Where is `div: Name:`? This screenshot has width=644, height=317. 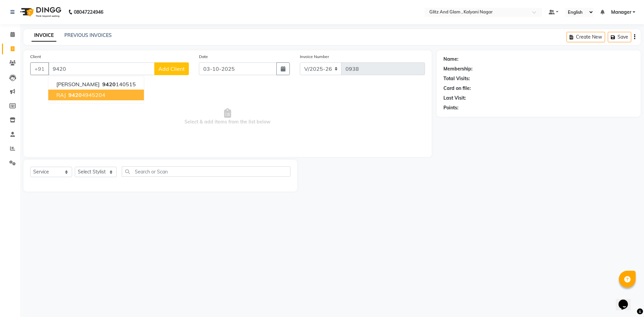 div: Name: is located at coordinates (451, 59).